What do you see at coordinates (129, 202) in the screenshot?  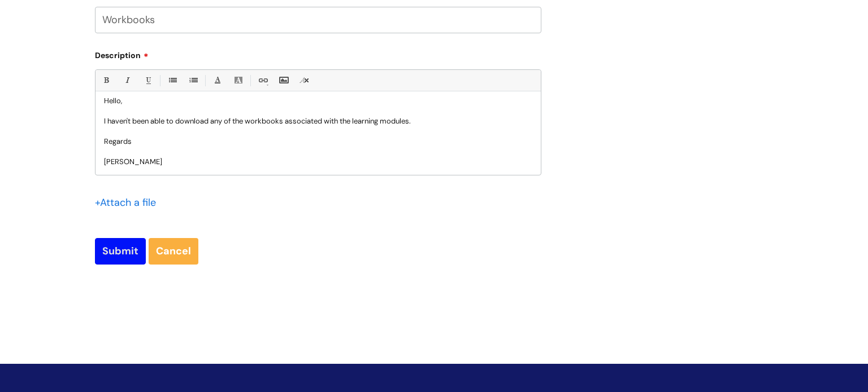 I see `div: Attach a file` at bounding box center [129, 202].